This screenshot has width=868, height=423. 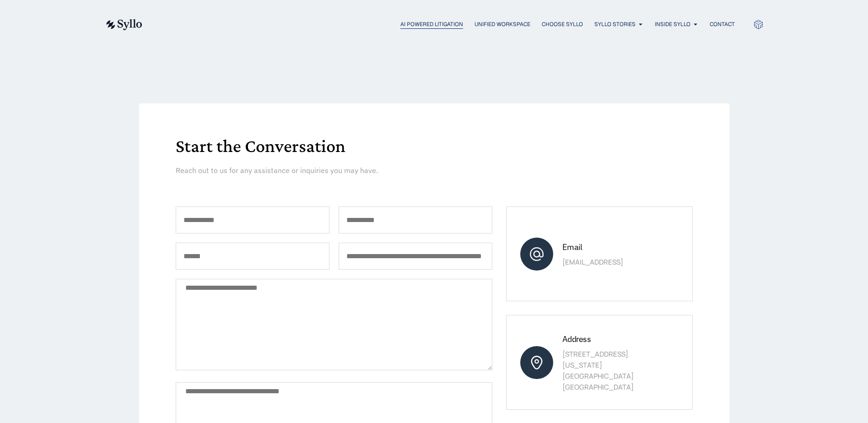 What do you see at coordinates (447, 25) in the screenshot?
I see `div: Menu Toggle` at bounding box center [447, 25].